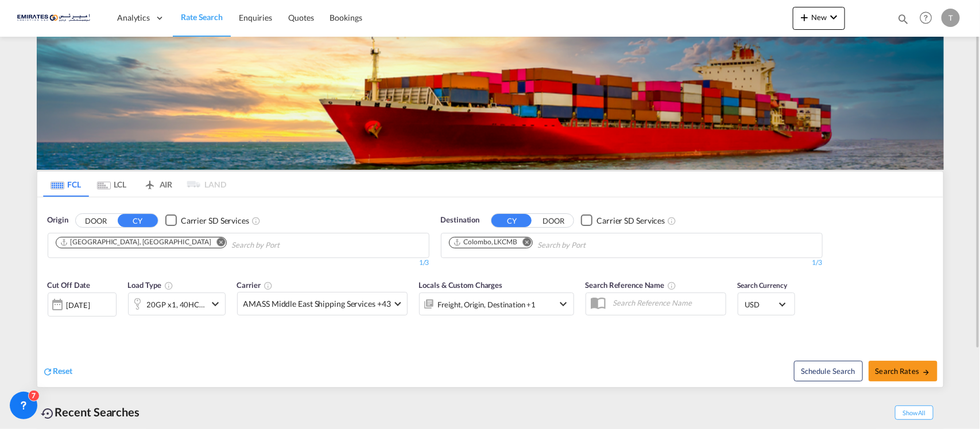 The image size is (980, 429). Describe the element at coordinates (804, 17) in the screenshot. I see `md-icon: icon-plus 400-fg` at that location.